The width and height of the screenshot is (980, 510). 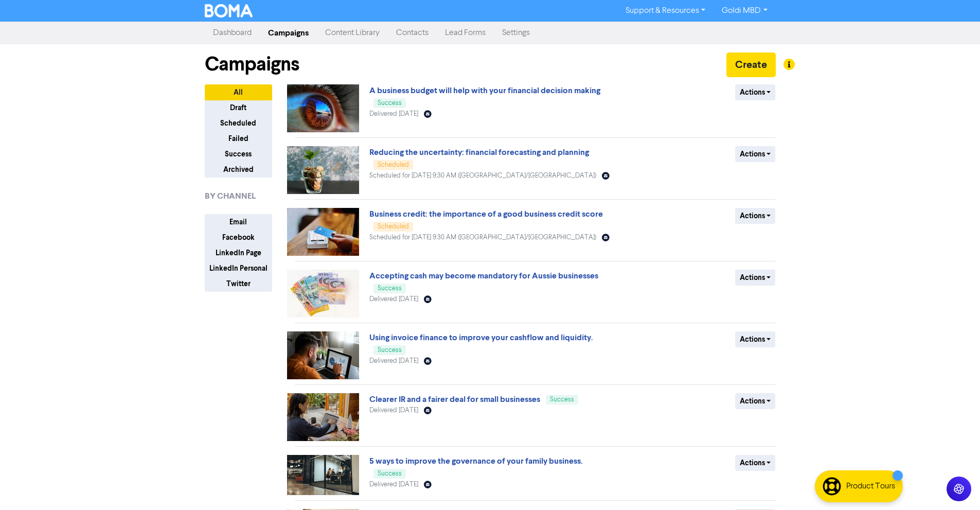 What do you see at coordinates (323, 108) in the screenshot?
I see `img: image_1746754915908.jpg` at bounding box center [323, 108].